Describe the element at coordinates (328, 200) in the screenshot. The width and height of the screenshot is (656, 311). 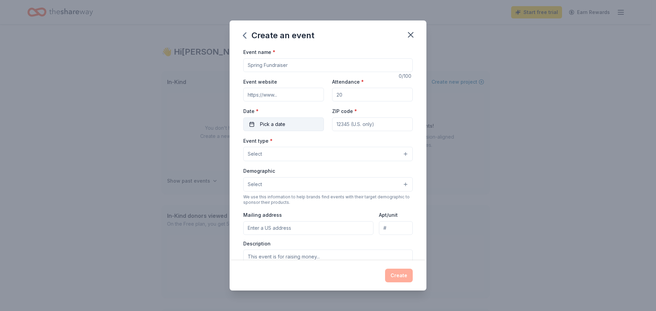
I see `div: We use this information to help brands find events with their target demographic to sponsor their...` at that location.